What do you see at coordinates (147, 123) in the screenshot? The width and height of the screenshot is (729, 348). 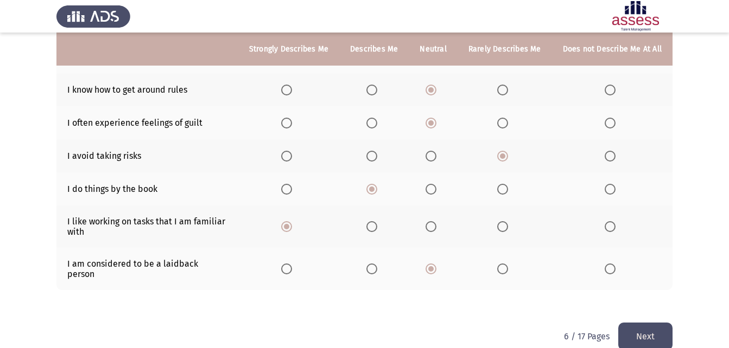 I see `td: I often experience feelings of guilt` at bounding box center [147, 123].